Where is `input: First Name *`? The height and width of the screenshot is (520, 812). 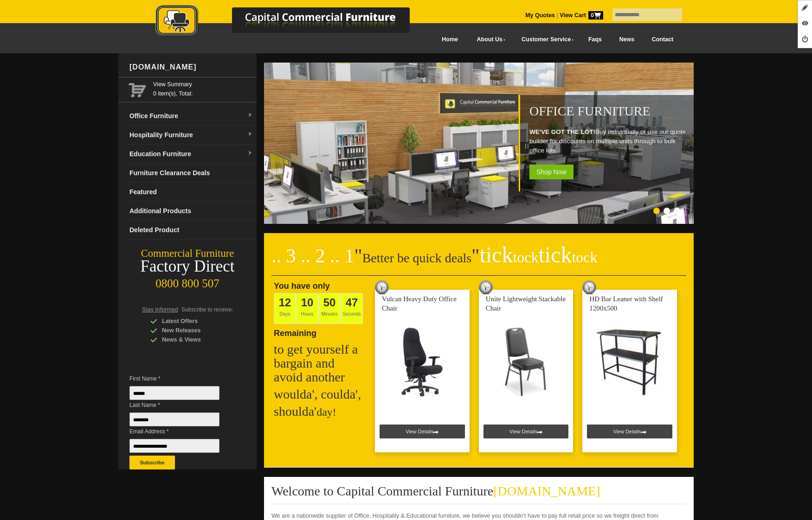 input: First Name * is located at coordinates (175, 393).